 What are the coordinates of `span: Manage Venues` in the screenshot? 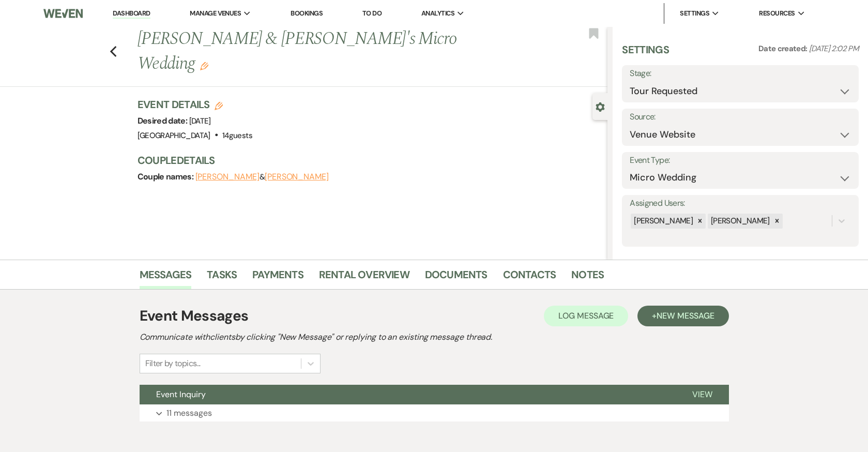 It's located at (215, 13).